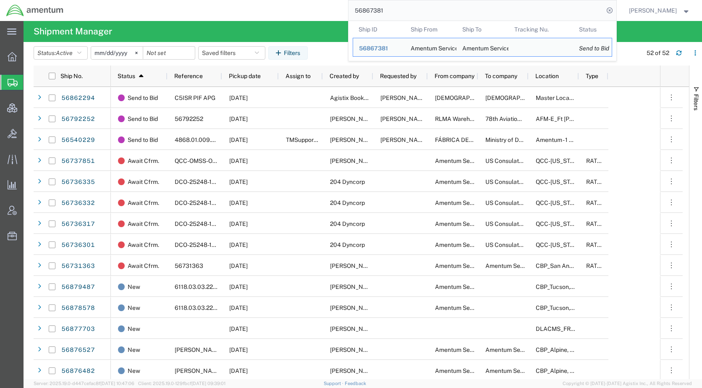  What do you see at coordinates (696, 102) in the screenshot?
I see `span: Filters` at bounding box center [696, 102].